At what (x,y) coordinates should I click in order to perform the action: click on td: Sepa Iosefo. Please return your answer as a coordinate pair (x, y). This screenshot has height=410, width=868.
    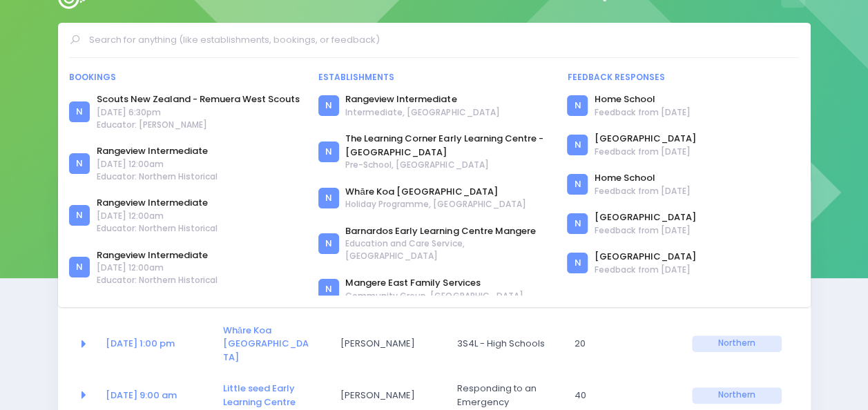
    Looking at the image, I should click on (390, 343).